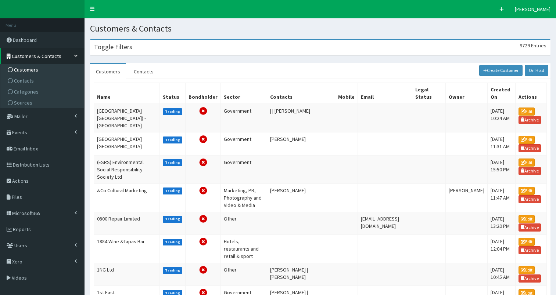  I want to click on span: Distribution Lists, so click(31, 165).